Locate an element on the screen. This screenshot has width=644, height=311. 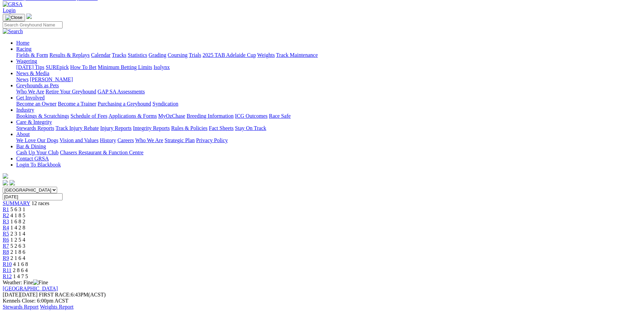
span: R7 is located at coordinates (6, 246).